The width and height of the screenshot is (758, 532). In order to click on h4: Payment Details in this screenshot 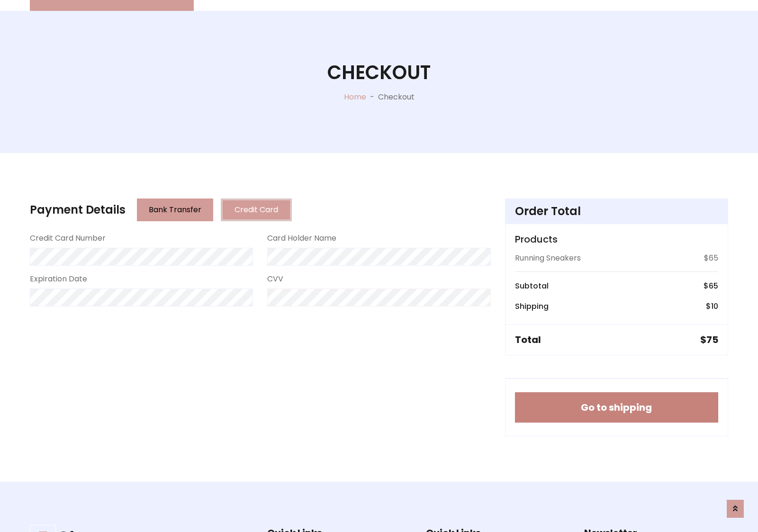, I will do `click(78, 210)`.